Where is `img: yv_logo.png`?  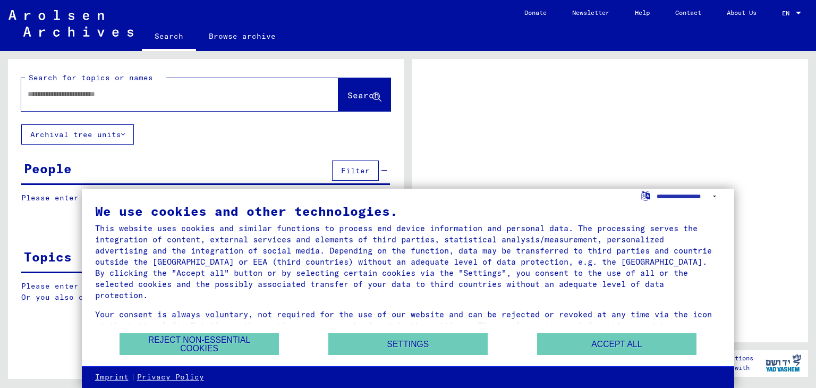 img: yv_logo.png is located at coordinates (783, 363).